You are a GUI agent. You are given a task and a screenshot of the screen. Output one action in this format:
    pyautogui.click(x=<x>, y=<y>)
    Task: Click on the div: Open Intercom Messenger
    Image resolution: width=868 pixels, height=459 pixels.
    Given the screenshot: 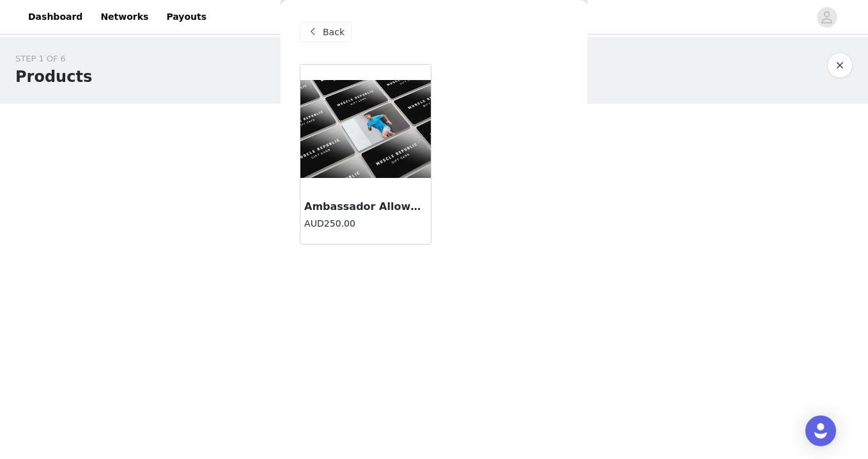 What is the action you would take?
    pyautogui.click(x=821, y=431)
    